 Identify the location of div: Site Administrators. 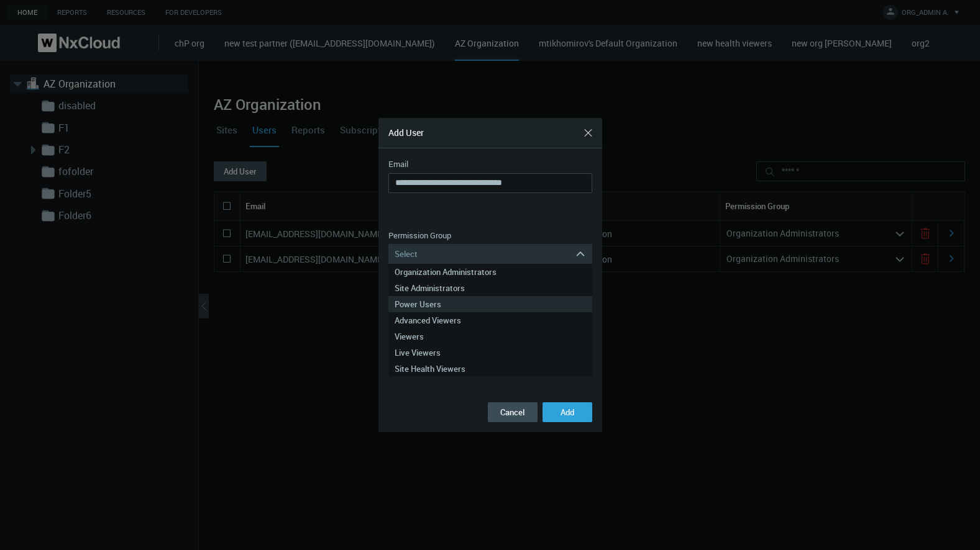
(490, 288).